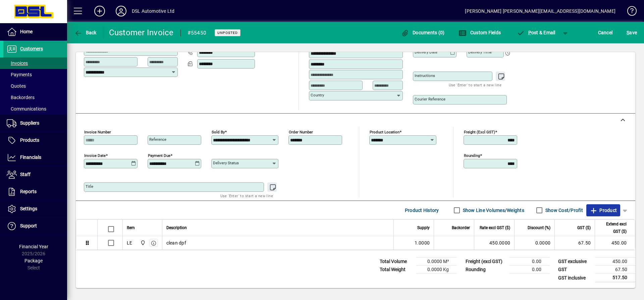  What do you see at coordinates (494, 243) in the screenshot?
I see `div: 450.0000` at bounding box center [494, 243].